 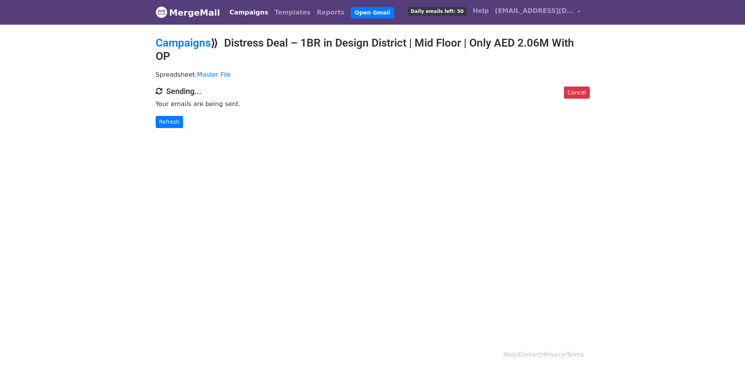 What do you see at coordinates (530, 354) in the screenshot?
I see `a: Contact` at bounding box center [530, 354].